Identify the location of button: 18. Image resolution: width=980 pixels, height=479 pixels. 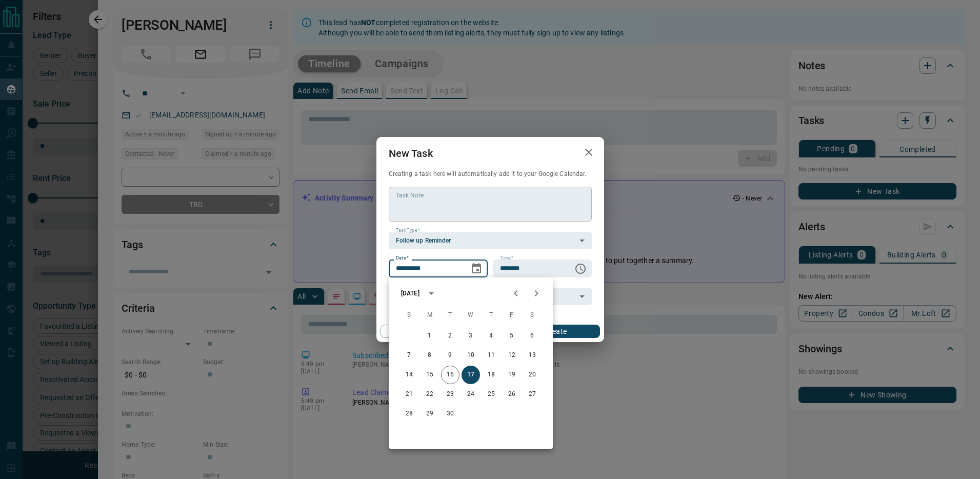
(491, 375).